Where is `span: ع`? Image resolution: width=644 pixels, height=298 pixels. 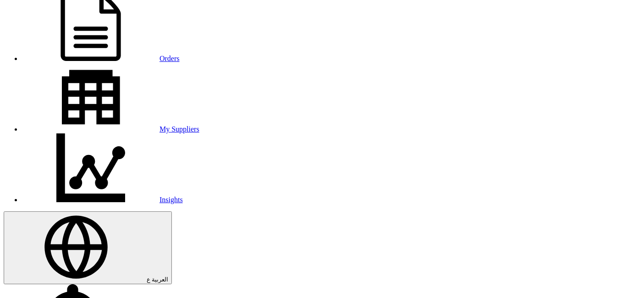
span: ع is located at coordinates (149, 279).